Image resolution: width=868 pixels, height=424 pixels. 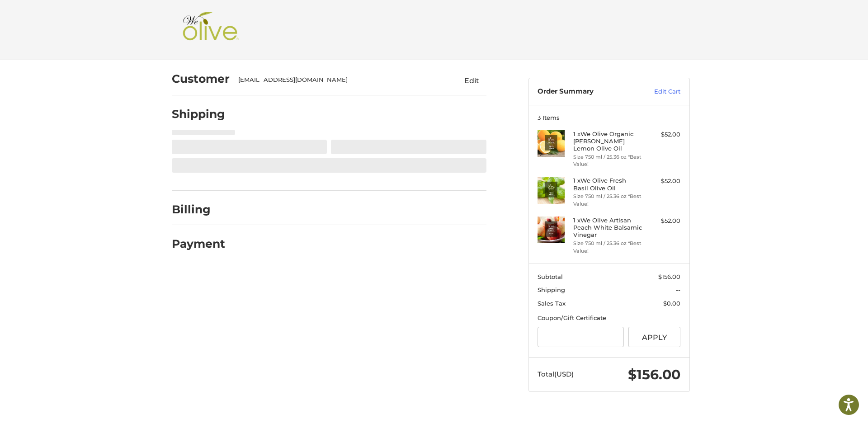 I want to click on h3: Order Summary, so click(x=586, y=92).